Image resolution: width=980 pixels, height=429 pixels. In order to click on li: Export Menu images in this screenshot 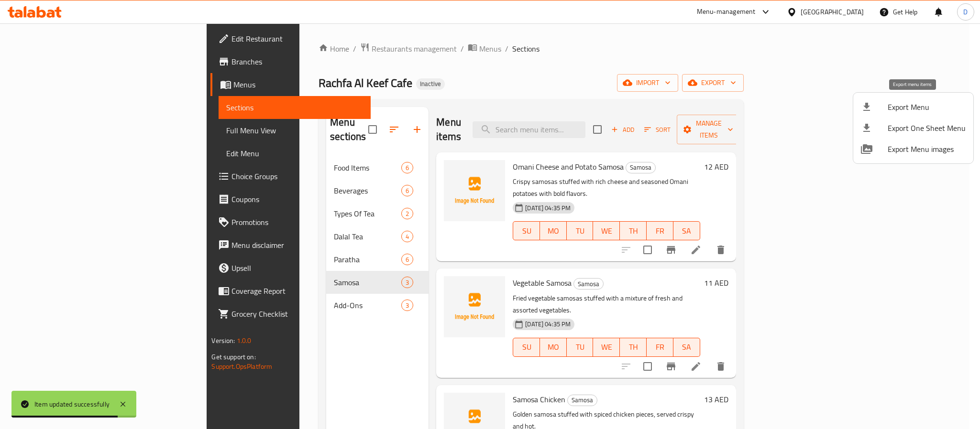, I will do `click(913, 149)`.